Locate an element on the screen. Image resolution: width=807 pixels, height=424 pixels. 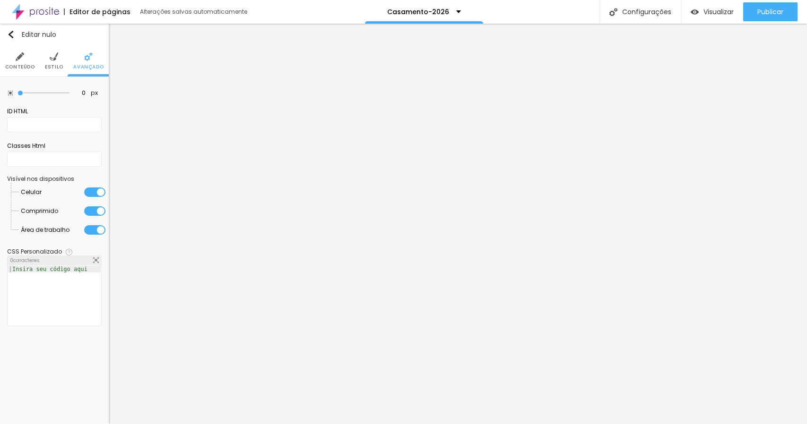
font: px is located at coordinates (94, 93).